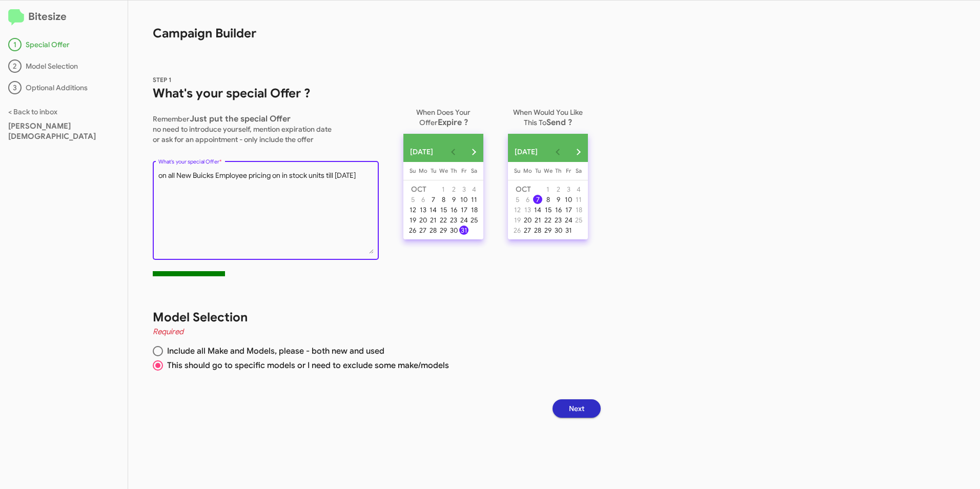 This screenshot has width=980, height=489. Describe the element at coordinates (443, 116) in the screenshot. I see `p: When Does Your Offer` at that location.